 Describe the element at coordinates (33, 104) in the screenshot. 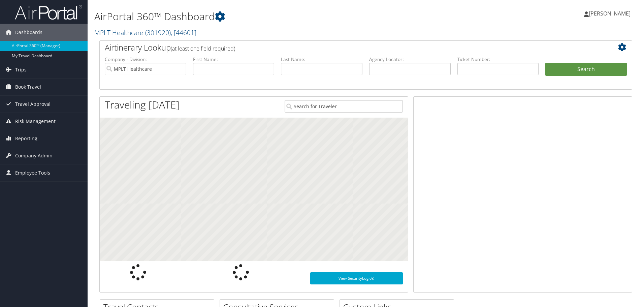

I see `span: Travel Approval` at that location.